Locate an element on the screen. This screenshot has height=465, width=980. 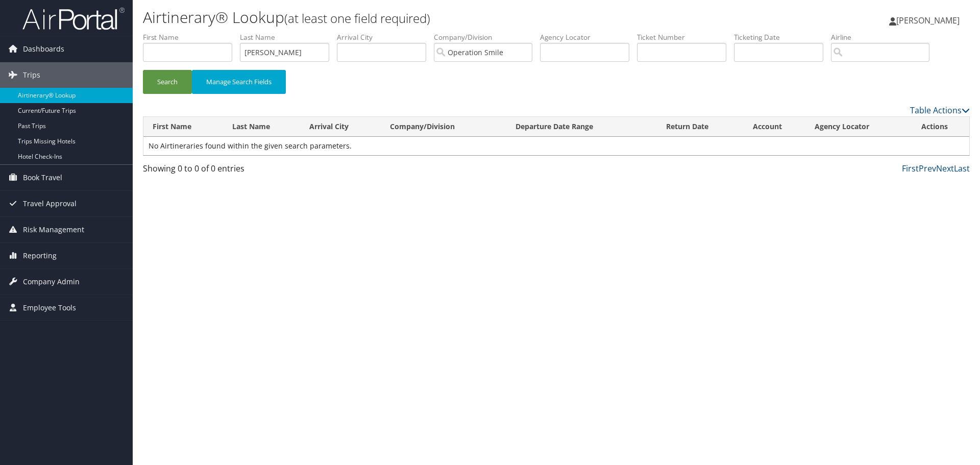
label: Company/Division is located at coordinates (487, 37).